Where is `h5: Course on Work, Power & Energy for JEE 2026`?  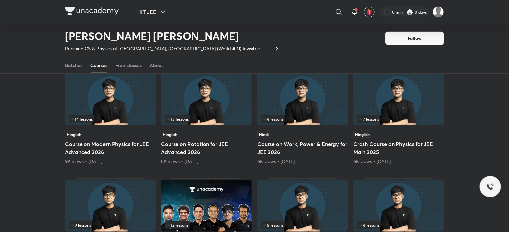
h5: Course on Work, Power & Energy for JEE 2026 is located at coordinates (302, 148).